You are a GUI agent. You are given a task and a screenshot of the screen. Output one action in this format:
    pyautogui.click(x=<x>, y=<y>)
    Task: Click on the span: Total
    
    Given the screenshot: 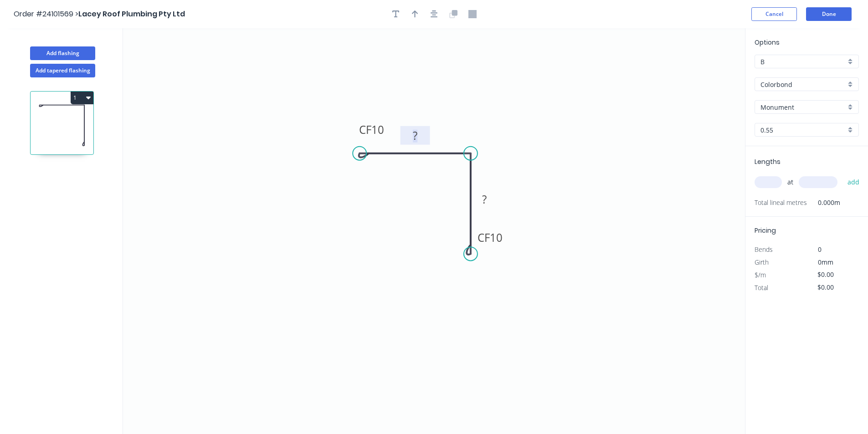 What is the action you would take?
    pyautogui.click(x=761, y=288)
    